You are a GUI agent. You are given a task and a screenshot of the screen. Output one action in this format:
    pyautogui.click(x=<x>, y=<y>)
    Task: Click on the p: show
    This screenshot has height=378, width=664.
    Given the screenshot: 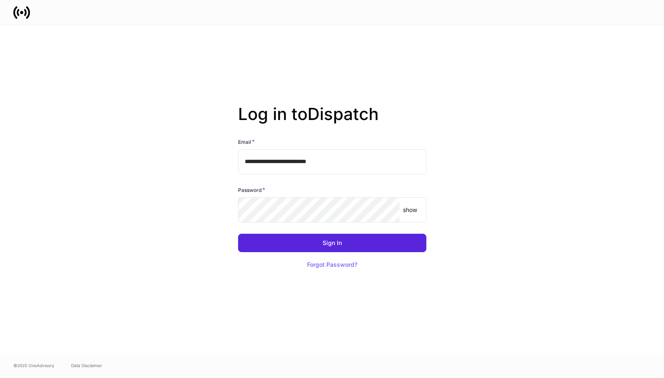 What is the action you would take?
    pyautogui.click(x=410, y=210)
    